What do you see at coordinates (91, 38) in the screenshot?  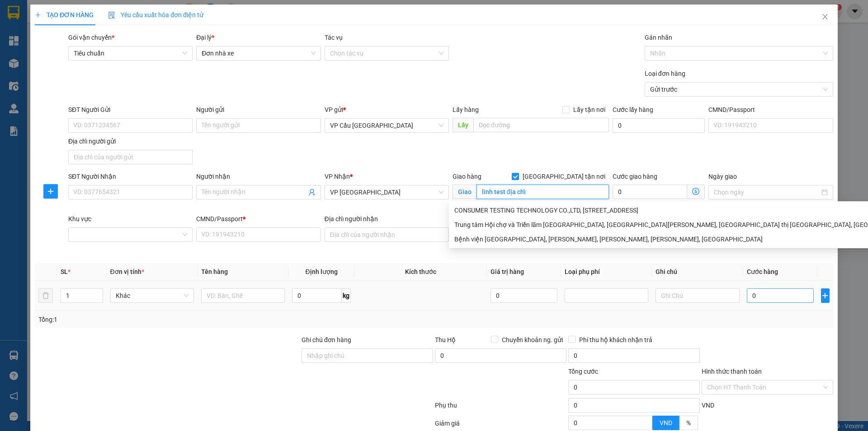 I see `span: Gói vận chuyển` at bounding box center [91, 38].